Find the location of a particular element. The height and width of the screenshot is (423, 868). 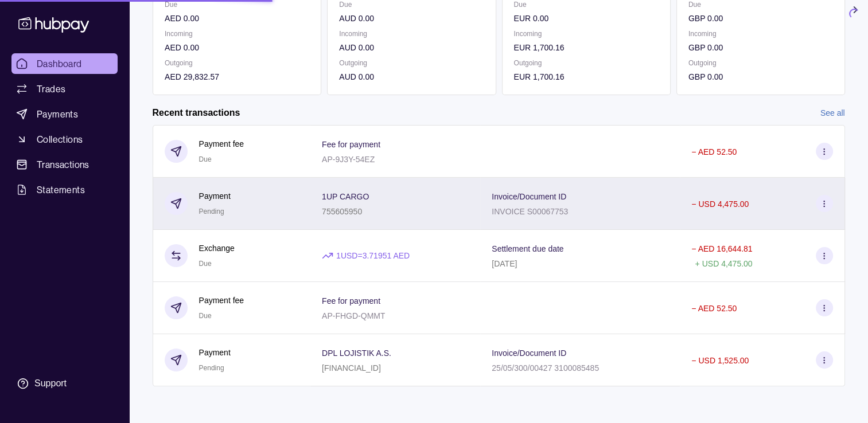

a: Support is located at coordinates (64, 384).